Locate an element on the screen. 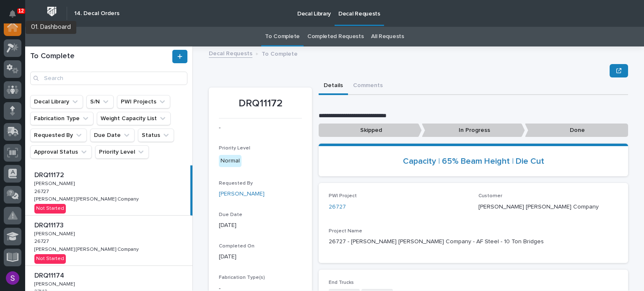 The height and width of the screenshot is (291, 644). button: Approval Status is located at coordinates (61, 152).